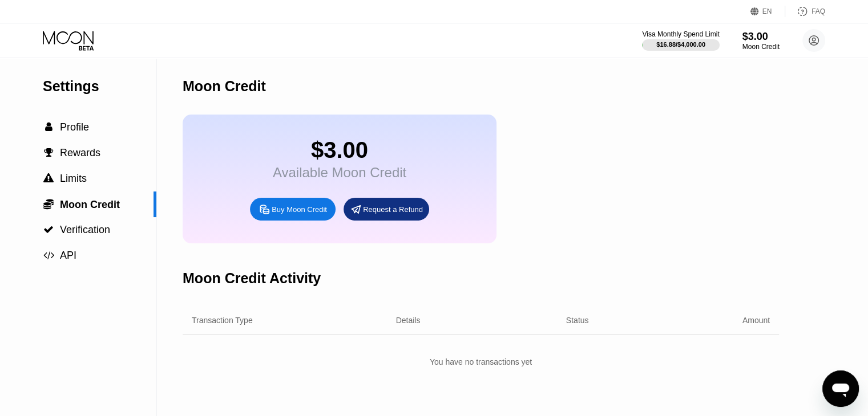 The height and width of the screenshot is (416, 868). Describe the element at coordinates (408, 321) in the screenshot. I see `div: Details` at that location.